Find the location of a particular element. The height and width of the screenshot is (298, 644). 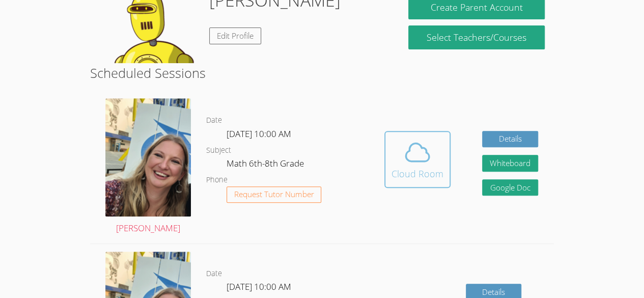

dt: Phone is located at coordinates (217, 180).